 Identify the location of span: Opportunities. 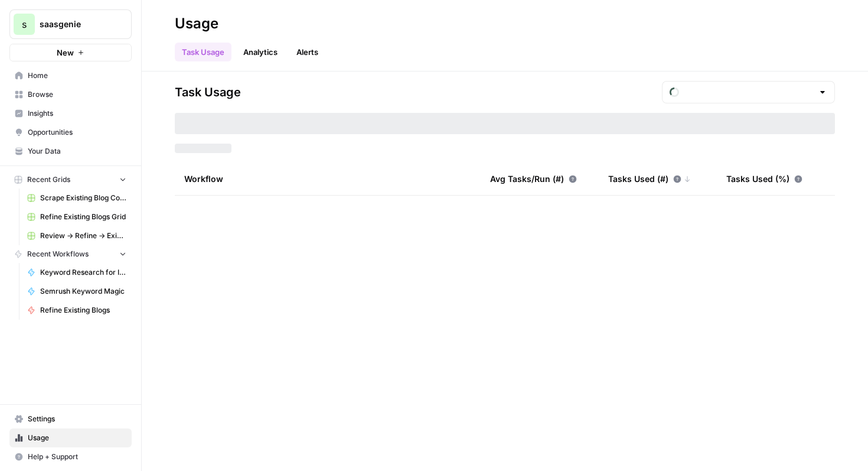
(77, 132).